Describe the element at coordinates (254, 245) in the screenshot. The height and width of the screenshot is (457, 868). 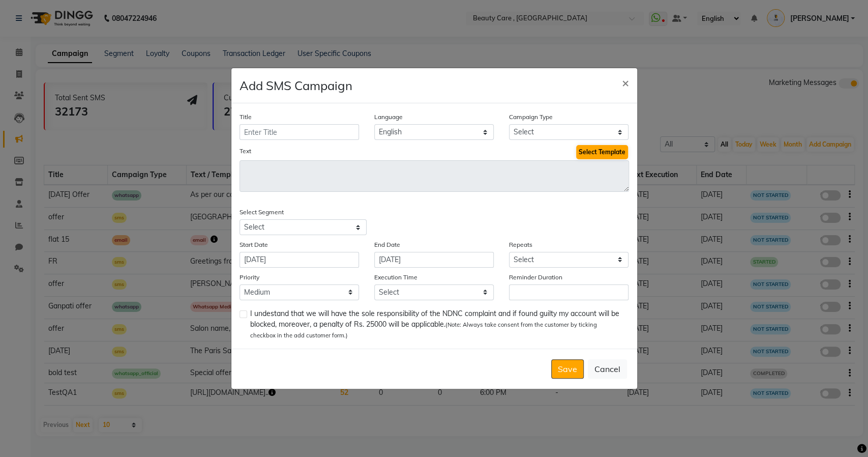
I see `label: Start Date` at that location.